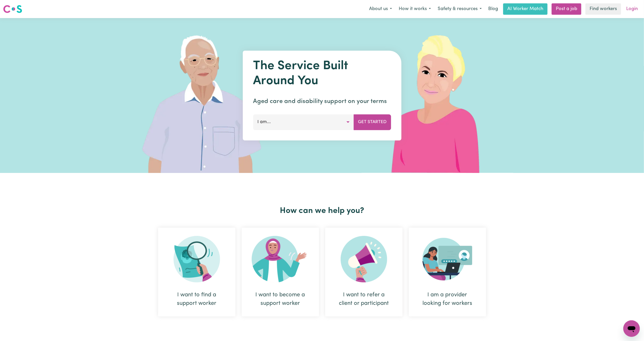  Describe the element at coordinates (13, 9) in the screenshot. I see `img: Careseekers logo` at that location.